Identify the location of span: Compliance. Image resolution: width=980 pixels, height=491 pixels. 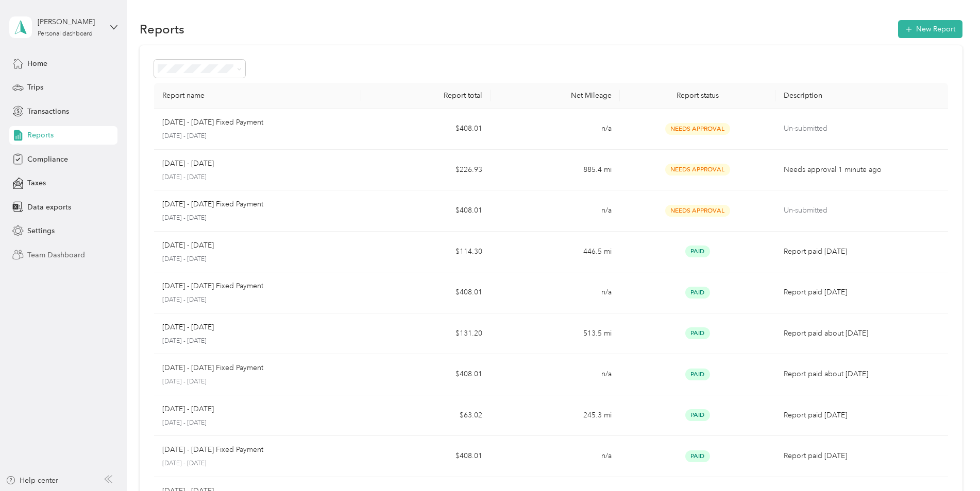
(47, 159).